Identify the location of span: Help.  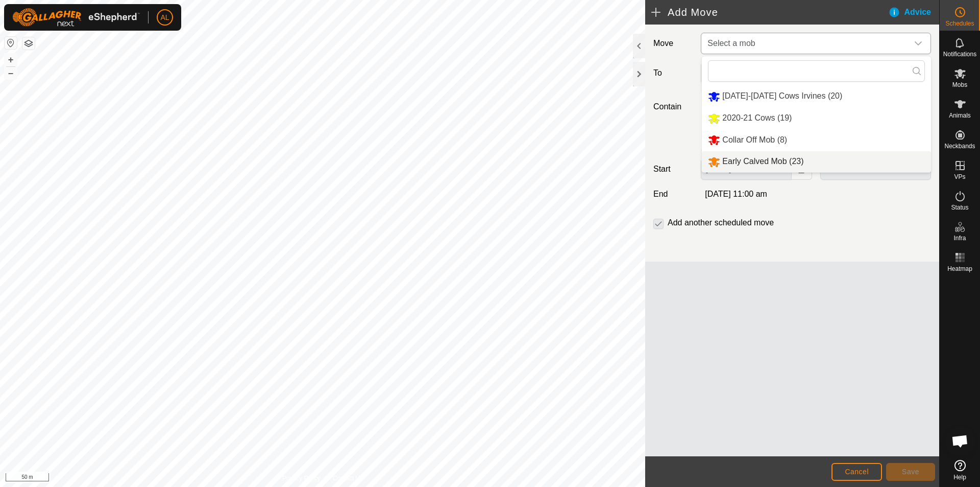
(960, 477).